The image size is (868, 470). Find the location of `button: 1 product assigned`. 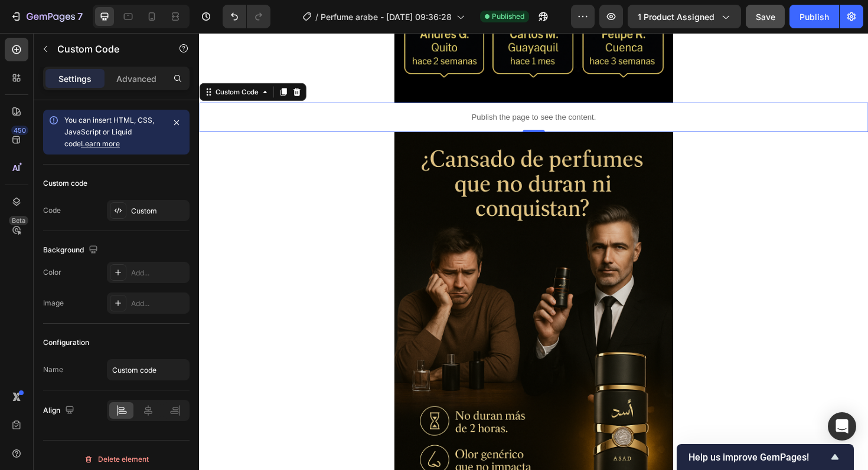

button: 1 product assigned is located at coordinates (684, 17).